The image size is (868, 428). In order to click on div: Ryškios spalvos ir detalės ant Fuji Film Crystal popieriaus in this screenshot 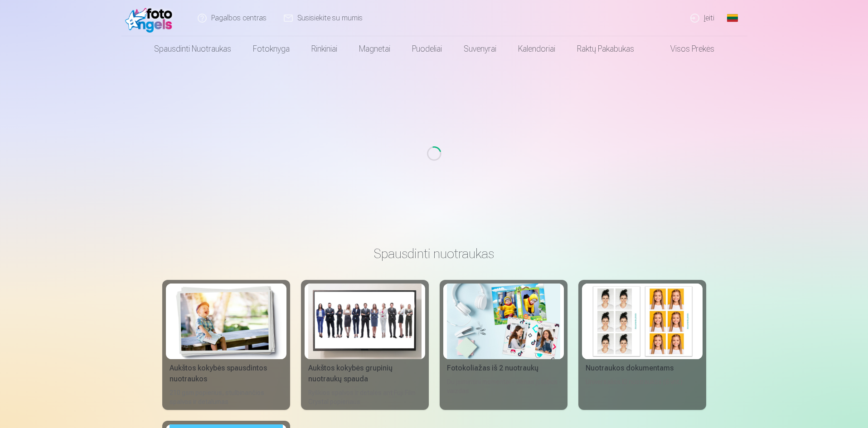, I will do `click(365, 397)`.